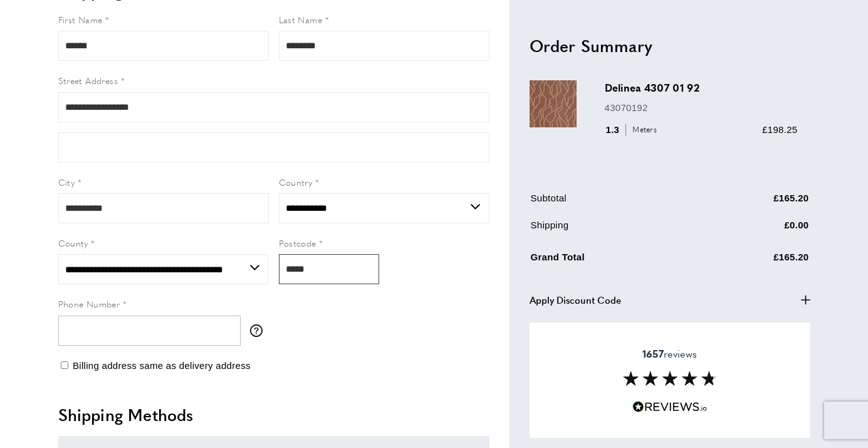 Image resolution: width=868 pixels, height=448 pixels. What do you see at coordinates (553, 104) in the screenshot?
I see `img: Delinea 4307 01 92` at bounding box center [553, 104].